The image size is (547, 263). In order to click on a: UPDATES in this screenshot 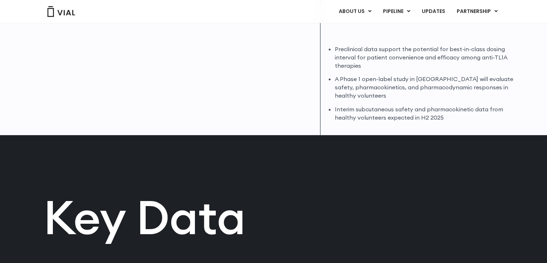, I will do `click(433, 12)`.